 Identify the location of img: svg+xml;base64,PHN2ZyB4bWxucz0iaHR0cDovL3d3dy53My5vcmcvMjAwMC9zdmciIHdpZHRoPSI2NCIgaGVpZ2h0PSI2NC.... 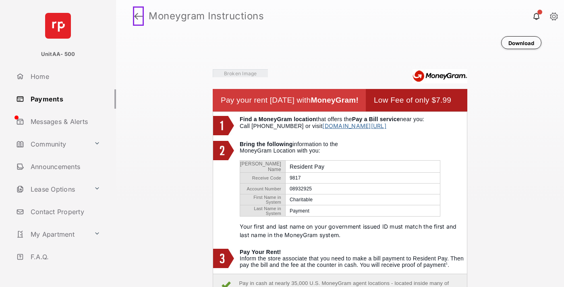
(58, 26).